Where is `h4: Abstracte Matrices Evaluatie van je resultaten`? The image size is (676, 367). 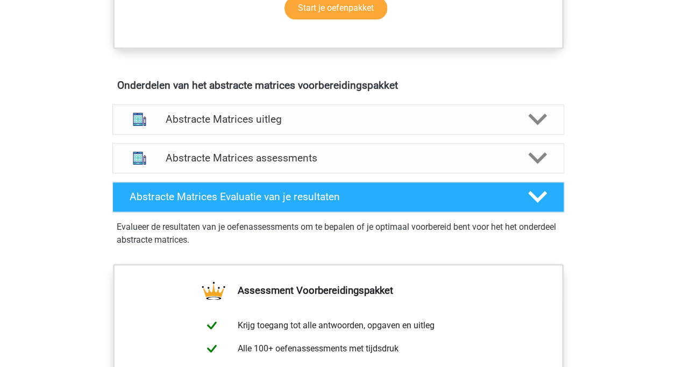 h4: Abstracte Matrices Evaluatie van je resultaten is located at coordinates (320, 196).